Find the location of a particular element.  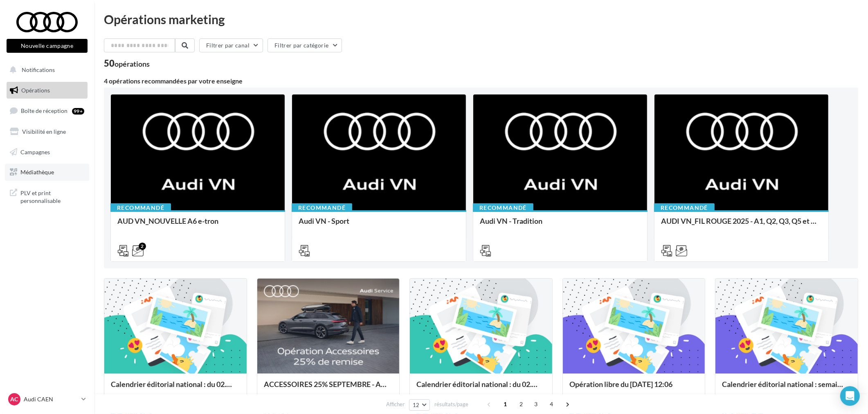

span: AC is located at coordinates (14, 399).